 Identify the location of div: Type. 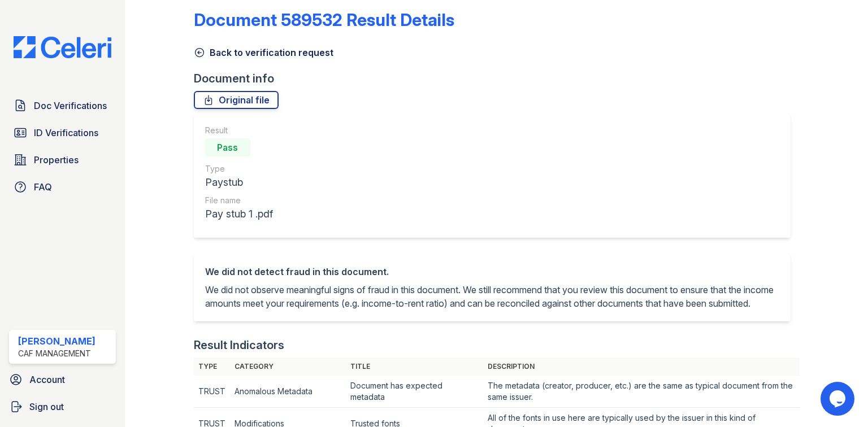
(239, 169).